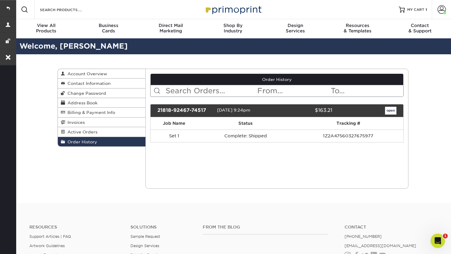 Image resolution: width=451 pixels, height=254 pixels. Describe the element at coordinates (75, 227) in the screenshot. I see `h4: Resources` at that location.